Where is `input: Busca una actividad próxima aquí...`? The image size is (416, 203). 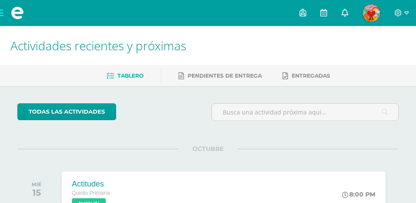 input: Busca una actividad próxima aquí... is located at coordinates (305, 112).